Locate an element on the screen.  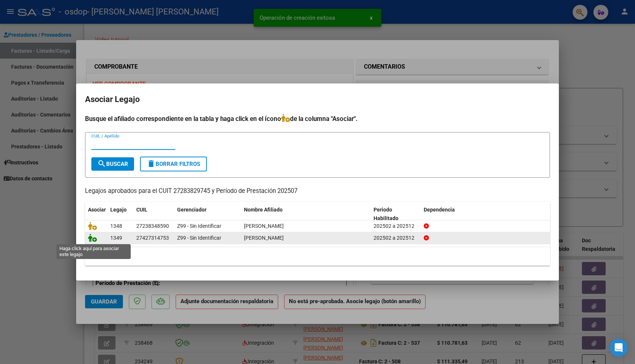
mat-icon: search is located at coordinates (102, 163).